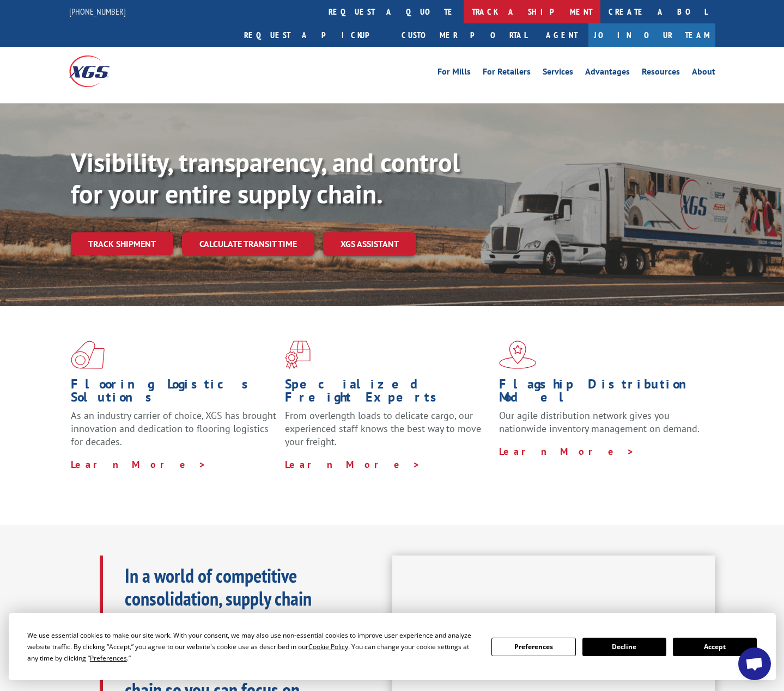  I want to click on a: Agent, so click(561, 35).